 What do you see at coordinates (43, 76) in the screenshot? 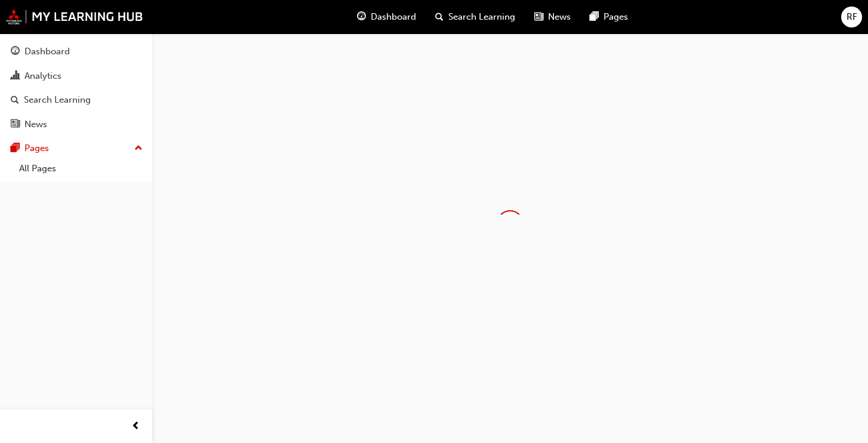
I see `div: Analytics` at bounding box center [43, 76].